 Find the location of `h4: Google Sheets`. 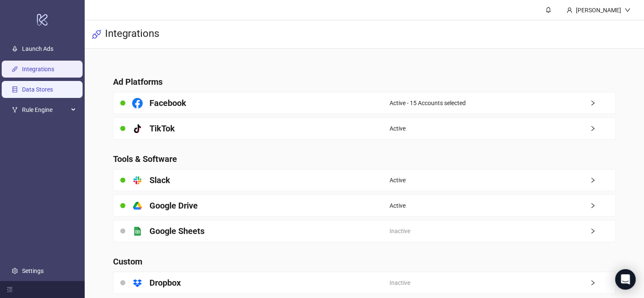

h4: Google Sheets is located at coordinates (177, 231).